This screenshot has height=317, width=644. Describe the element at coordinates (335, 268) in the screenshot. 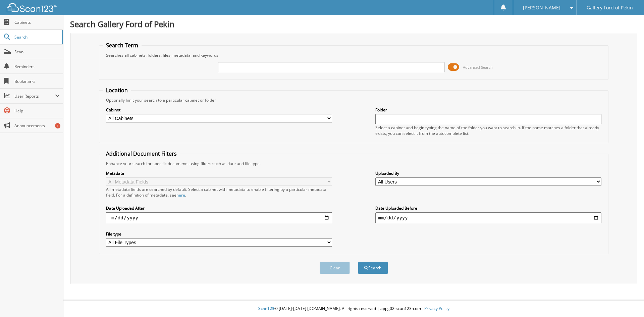

I see `button: Clear` at that location.